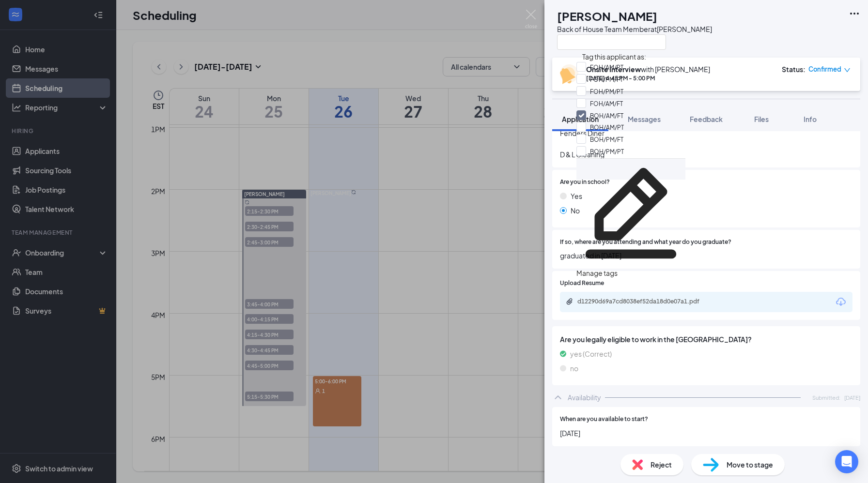 Image resolution: width=868 pixels, height=483 pixels. Describe the element at coordinates (840, 302) in the screenshot. I see `svg: Download` at that location.